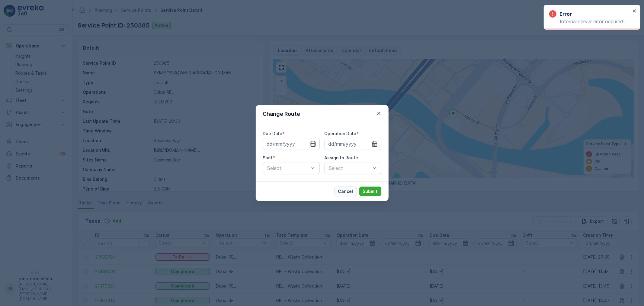  I want to click on label: Assign to Route, so click(342, 157).